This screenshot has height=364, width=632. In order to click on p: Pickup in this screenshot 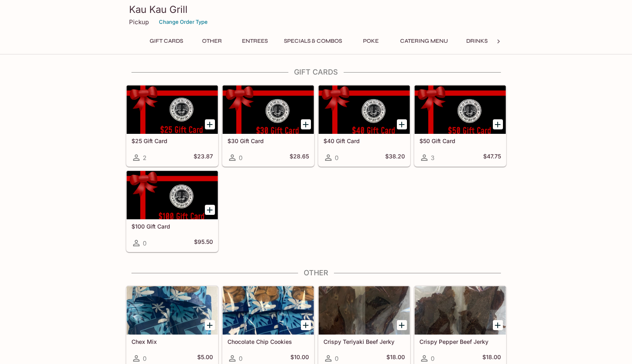, I will do `click(139, 22)`.